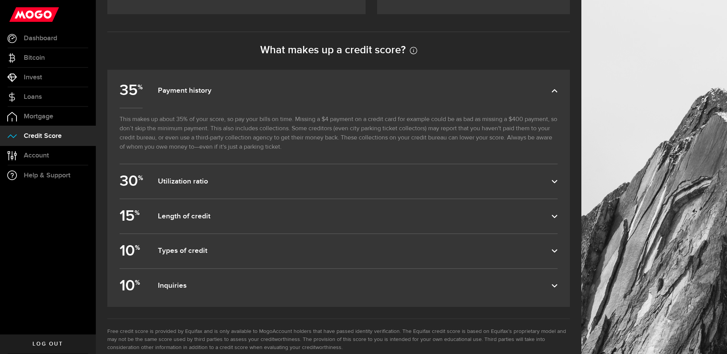 The height and width of the screenshot is (354, 727). Describe the element at coordinates (43, 136) in the screenshot. I see `span: Credit Score` at that location.